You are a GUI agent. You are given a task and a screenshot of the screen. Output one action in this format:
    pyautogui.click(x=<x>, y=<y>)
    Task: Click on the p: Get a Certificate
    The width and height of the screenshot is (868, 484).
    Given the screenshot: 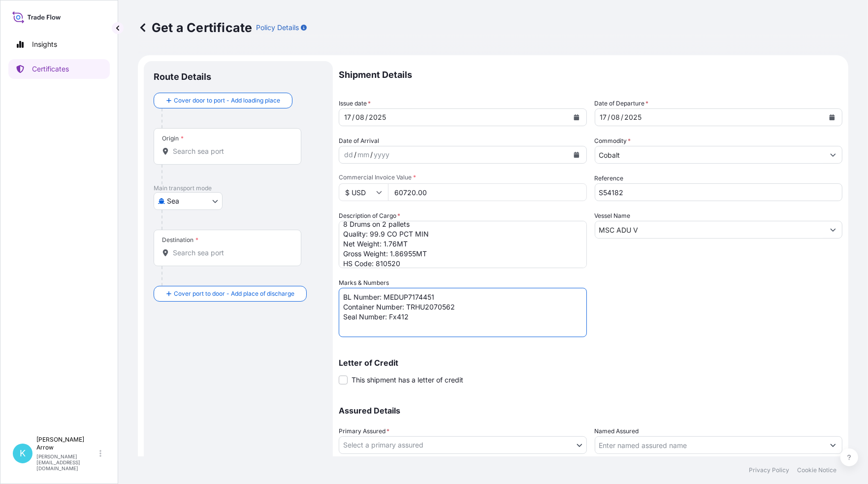 What is the action you would take?
    pyautogui.click(x=195, y=28)
    